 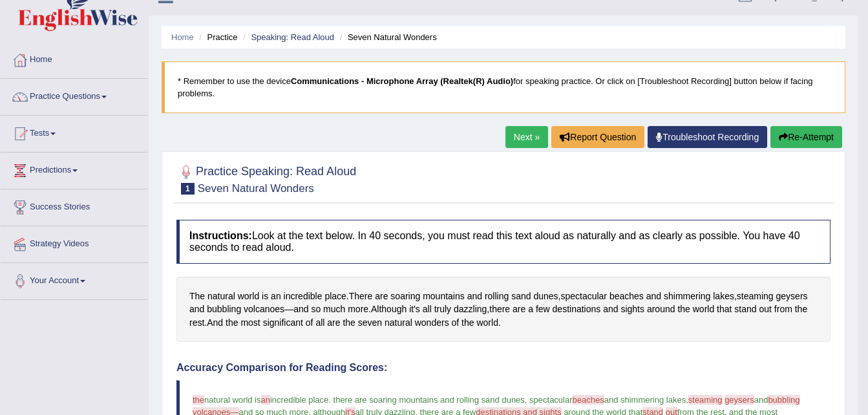 I want to click on a: Troubleshoot Recording, so click(x=707, y=137).